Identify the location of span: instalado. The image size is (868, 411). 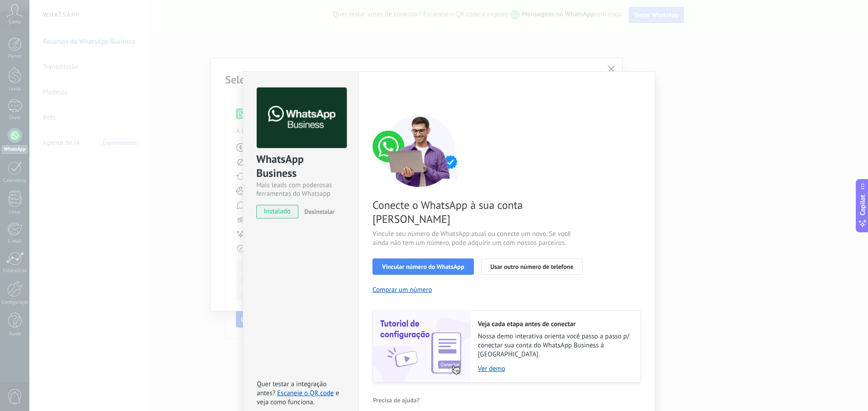
(277, 212).